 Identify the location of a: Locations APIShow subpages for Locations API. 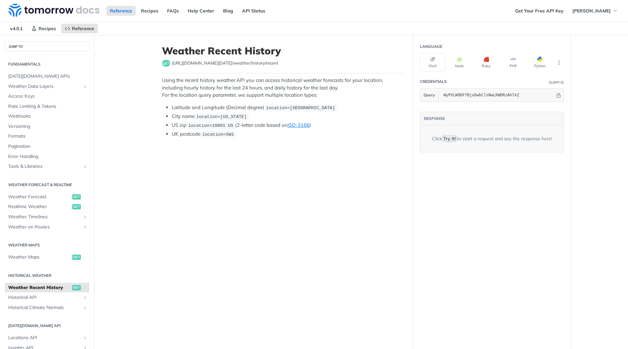
(47, 337).